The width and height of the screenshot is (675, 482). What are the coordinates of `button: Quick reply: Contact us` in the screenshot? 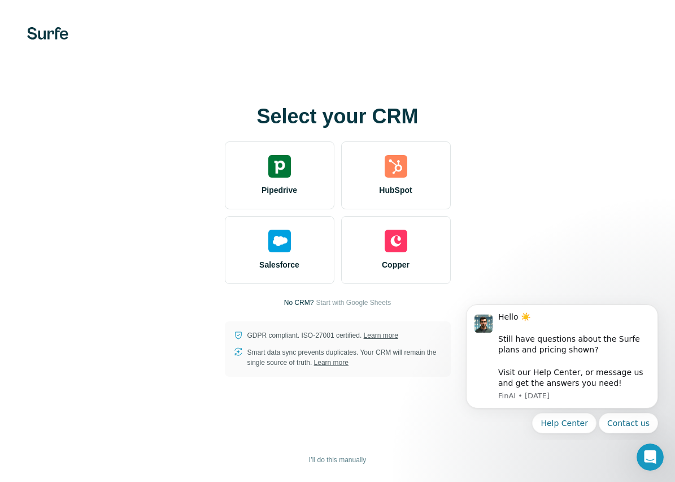 It's located at (179, 129).